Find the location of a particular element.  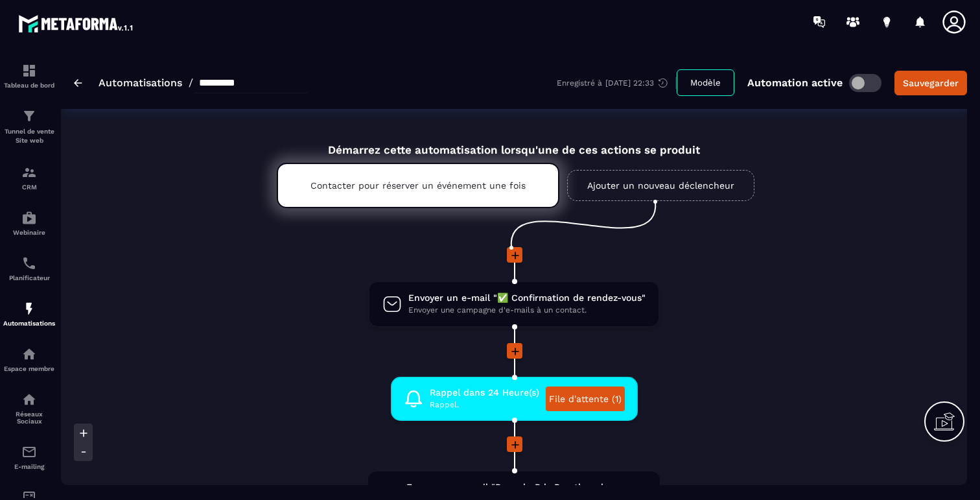

span: Rappel. is located at coordinates (484, 405).